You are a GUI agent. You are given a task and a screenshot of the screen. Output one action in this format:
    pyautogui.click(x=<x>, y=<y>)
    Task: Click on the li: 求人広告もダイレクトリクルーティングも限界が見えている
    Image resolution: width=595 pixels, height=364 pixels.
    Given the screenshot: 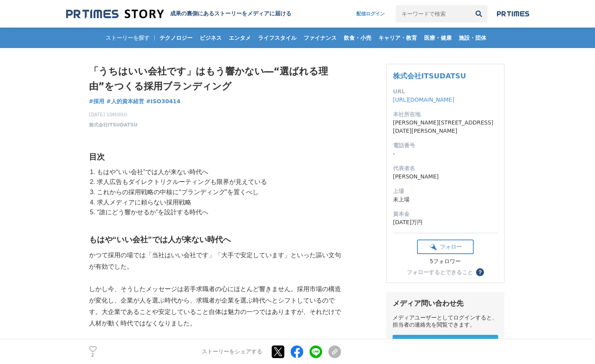 What is the action you would take?
    pyautogui.click(x=218, y=182)
    